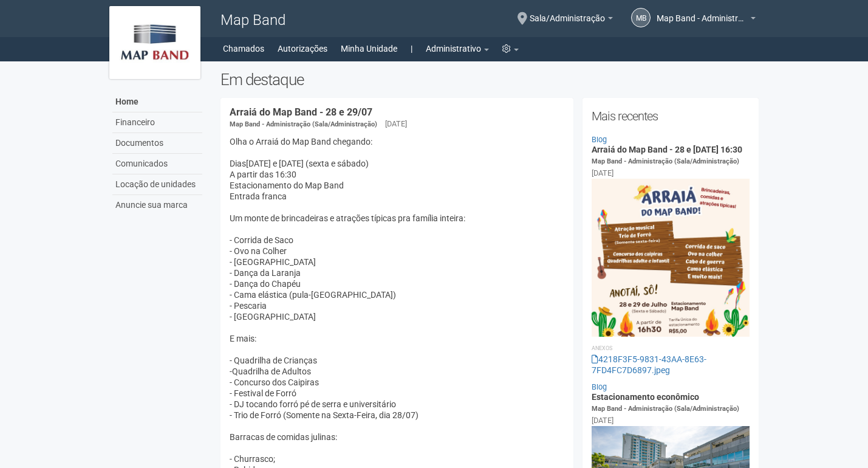  What do you see at coordinates (641, 18) in the screenshot?
I see `a: MB` at bounding box center [641, 18].